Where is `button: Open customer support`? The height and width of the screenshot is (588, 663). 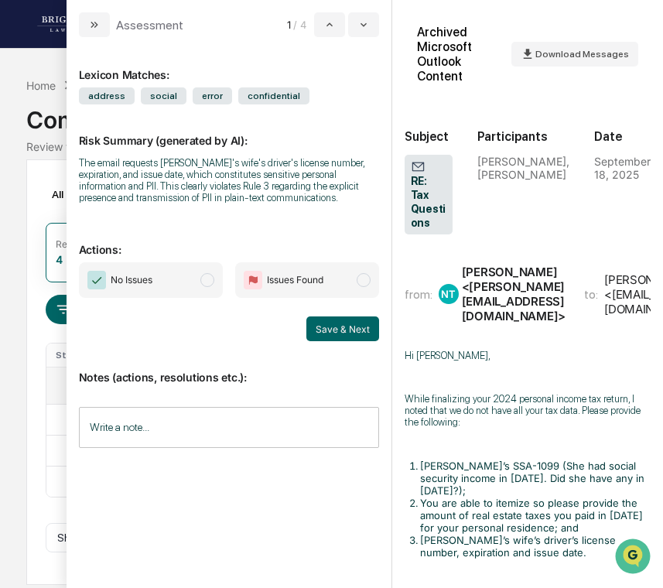
button: Open customer support is located at coordinates (19, 19).